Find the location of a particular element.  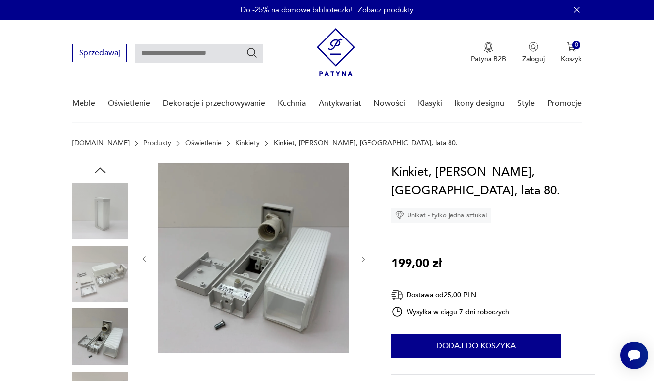

img: Patyna - sklep z meblami i dekoracjami vintage is located at coordinates (336, 52).